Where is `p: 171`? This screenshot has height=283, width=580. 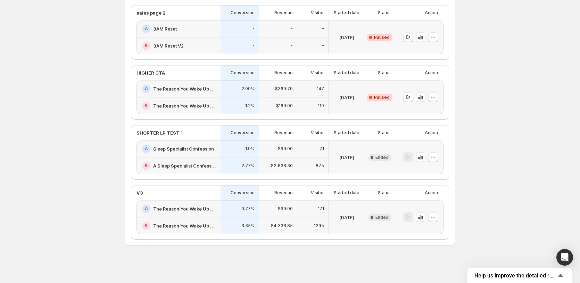
p: 171 is located at coordinates (321, 209).